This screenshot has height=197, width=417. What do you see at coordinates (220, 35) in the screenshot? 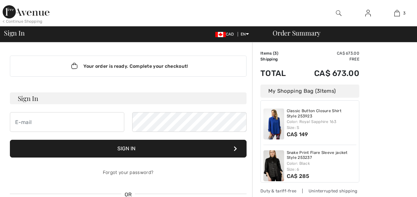
I see `img: Canadian Dollar` at bounding box center [220, 35].